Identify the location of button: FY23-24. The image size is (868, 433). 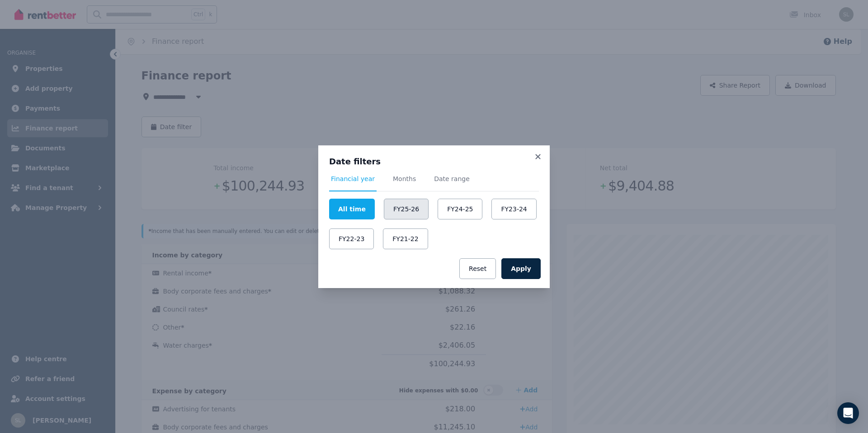
(514, 209).